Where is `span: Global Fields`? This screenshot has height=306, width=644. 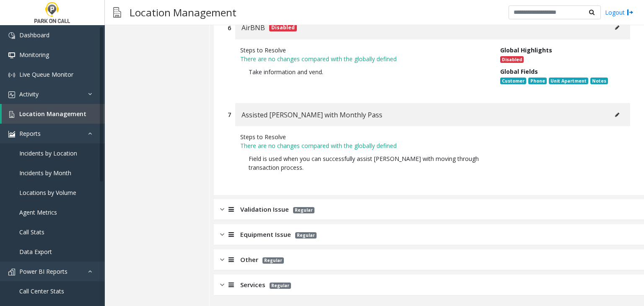
span: Global Fields is located at coordinates (519, 71).